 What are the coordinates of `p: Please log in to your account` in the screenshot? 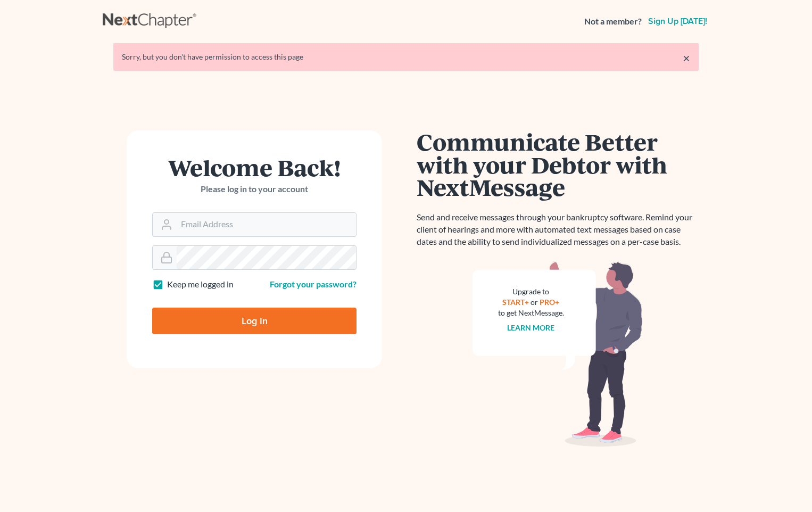 It's located at (254, 189).